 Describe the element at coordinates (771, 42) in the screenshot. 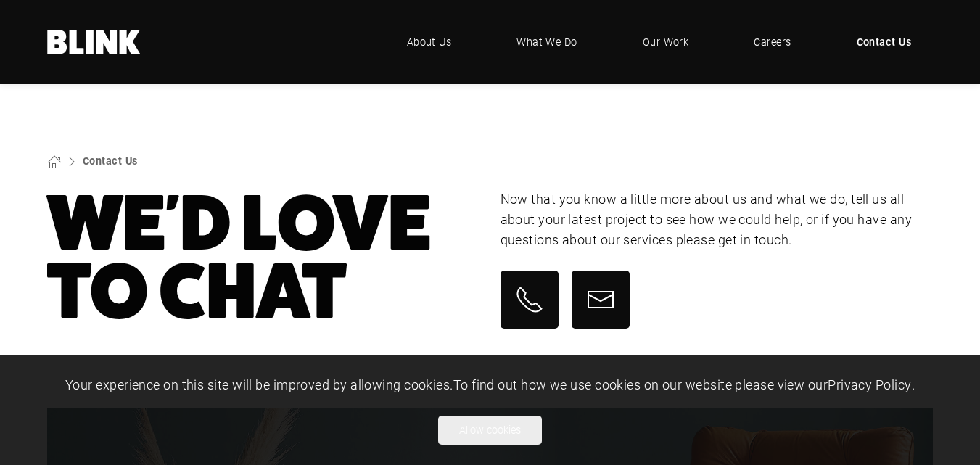

I see `span: Careers` at that location.